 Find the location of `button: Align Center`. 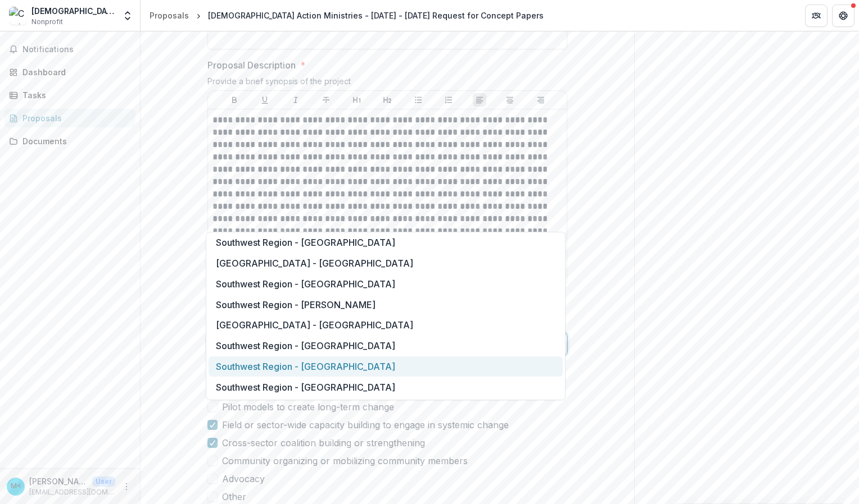

button: Align Center is located at coordinates (509, 100).